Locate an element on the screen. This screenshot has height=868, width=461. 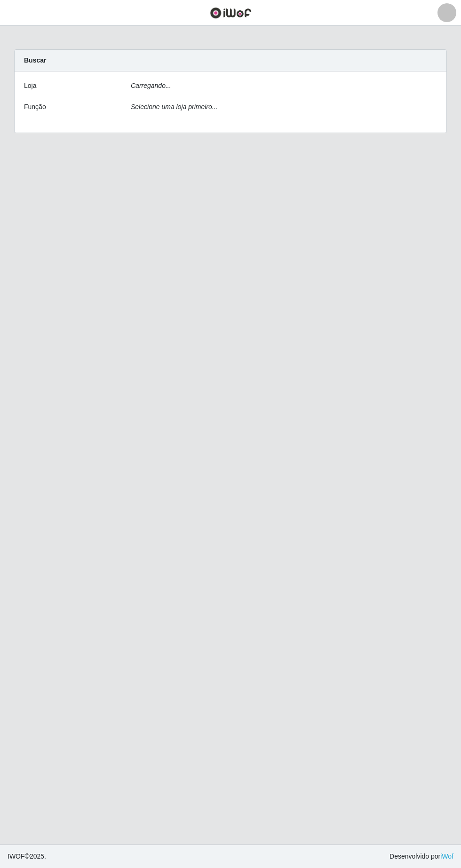
span: © 2025 . is located at coordinates (27, 857).